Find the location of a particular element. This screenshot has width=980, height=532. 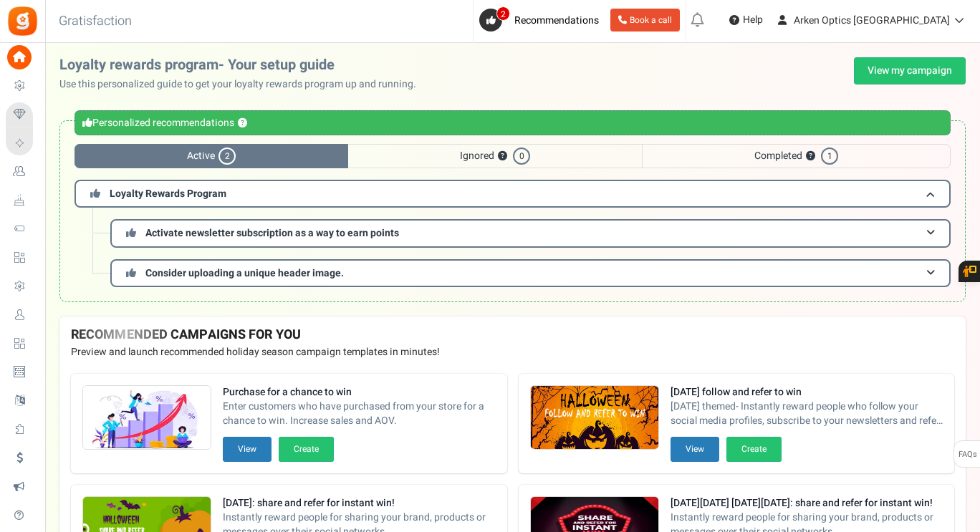

span: 0 is located at coordinates (521, 156).